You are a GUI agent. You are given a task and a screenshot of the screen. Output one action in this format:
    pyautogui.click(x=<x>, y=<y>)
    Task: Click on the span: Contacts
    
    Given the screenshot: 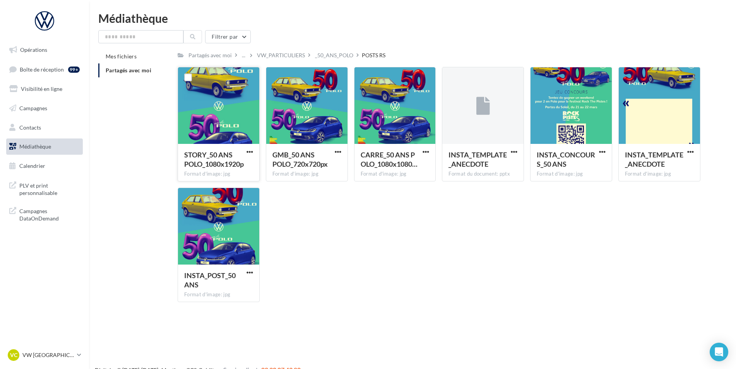 What is the action you would take?
    pyautogui.click(x=30, y=127)
    